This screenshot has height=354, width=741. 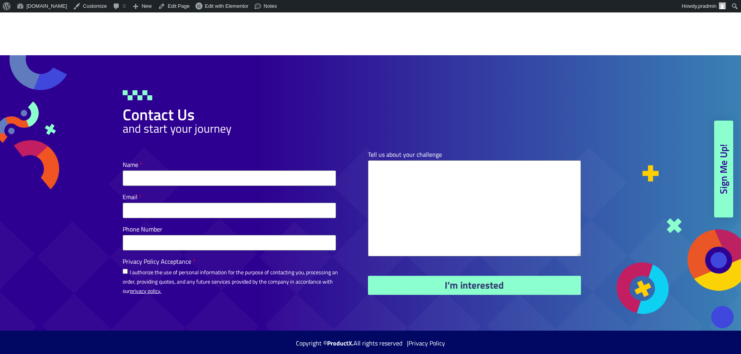 What do you see at coordinates (427, 343) in the screenshot?
I see `a: Privacy Policy` at bounding box center [427, 343].